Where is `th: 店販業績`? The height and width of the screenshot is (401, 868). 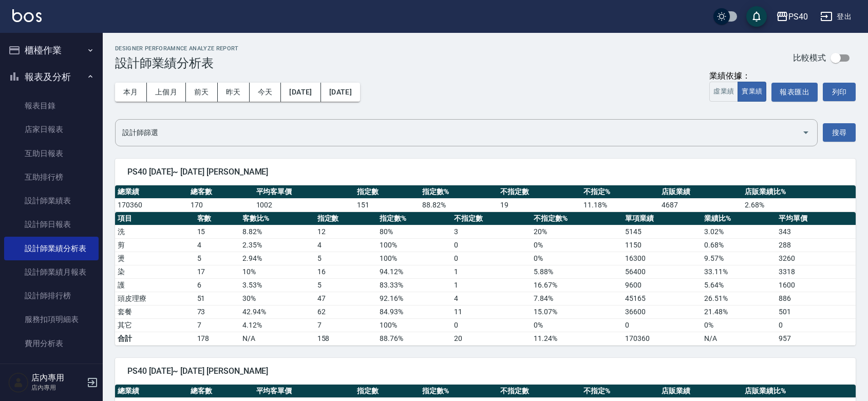 th: 店販業績 is located at coordinates (701, 192).